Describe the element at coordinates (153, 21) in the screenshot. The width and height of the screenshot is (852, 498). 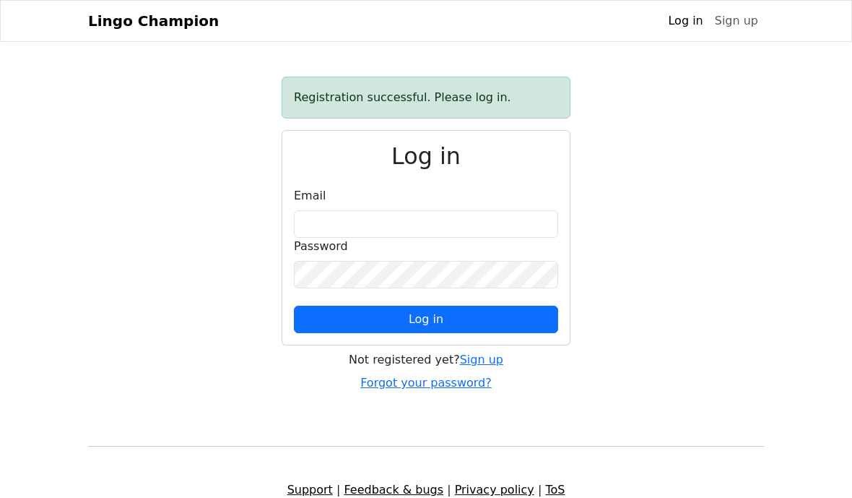
I see `a: Lingo Champion` at that location.